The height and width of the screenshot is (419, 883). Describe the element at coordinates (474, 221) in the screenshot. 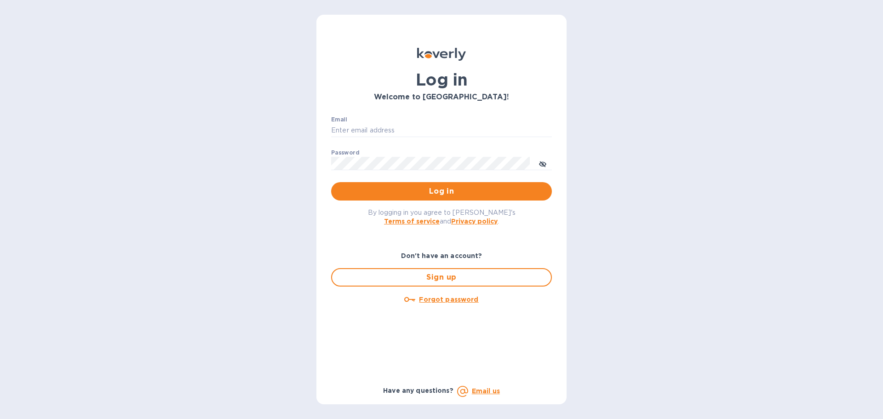

I see `a: Privacy policy` at that location.